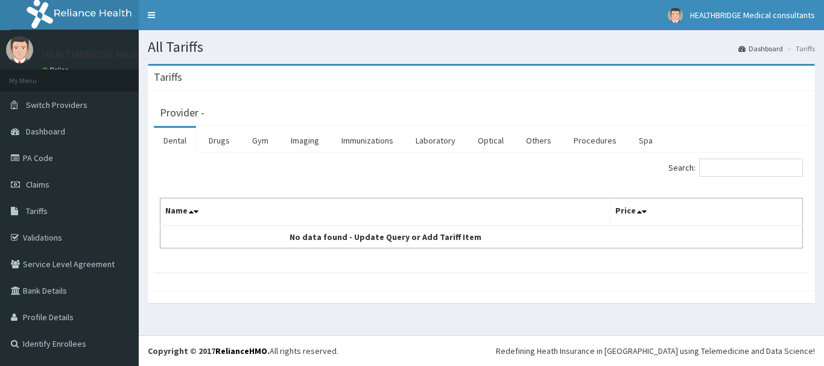  What do you see at coordinates (761, 48) in the screenshot?
I see `a: Dashboard` at bounding box center [761, 48].